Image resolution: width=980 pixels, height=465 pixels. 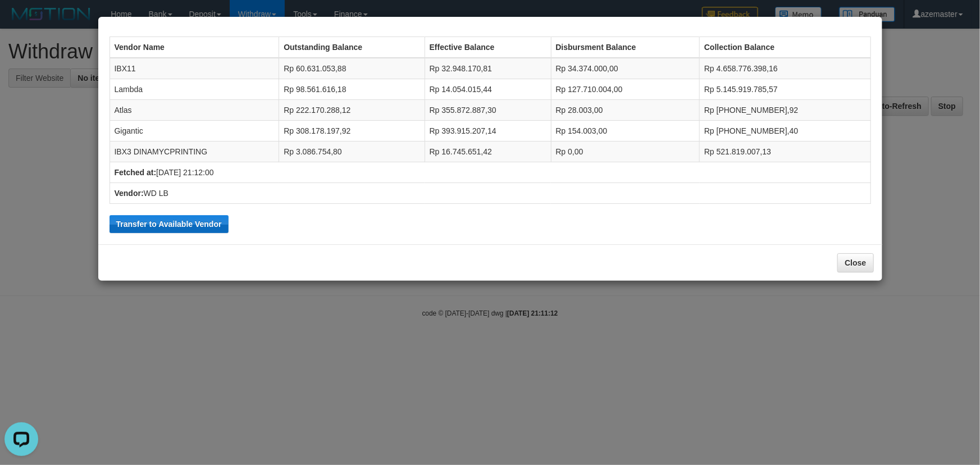 What do you see at coordinates (194, 131) in the screenshot?
I see `td: Gigantic` at bounding box center [194, 131].